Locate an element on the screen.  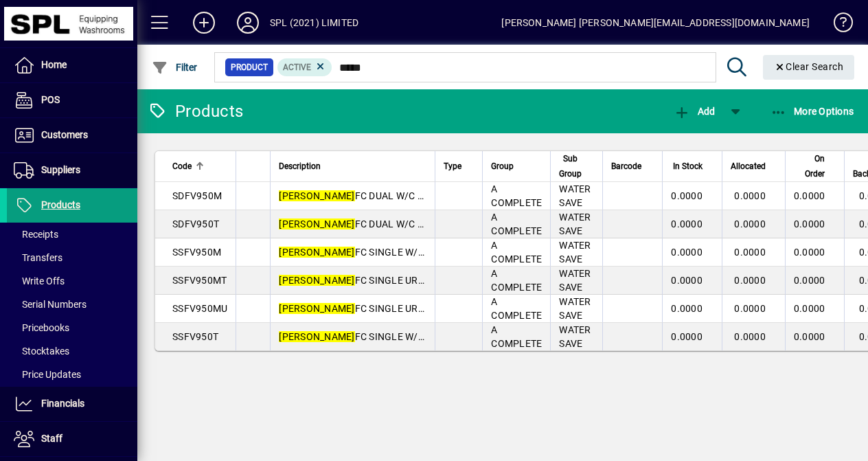
div: In Stock is located at coordinates (693, 166).